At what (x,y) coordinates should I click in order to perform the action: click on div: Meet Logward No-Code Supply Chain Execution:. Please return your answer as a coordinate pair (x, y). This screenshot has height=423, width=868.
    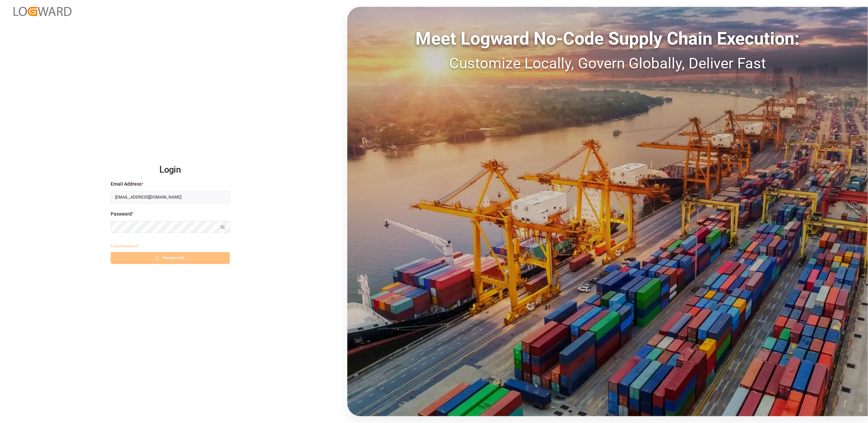
    Looking at the image, I should click on (608, 39).